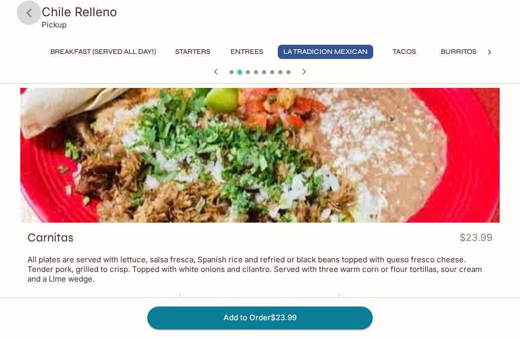  I want to click on button: La Tradicion Mexican, so click(326, 52).